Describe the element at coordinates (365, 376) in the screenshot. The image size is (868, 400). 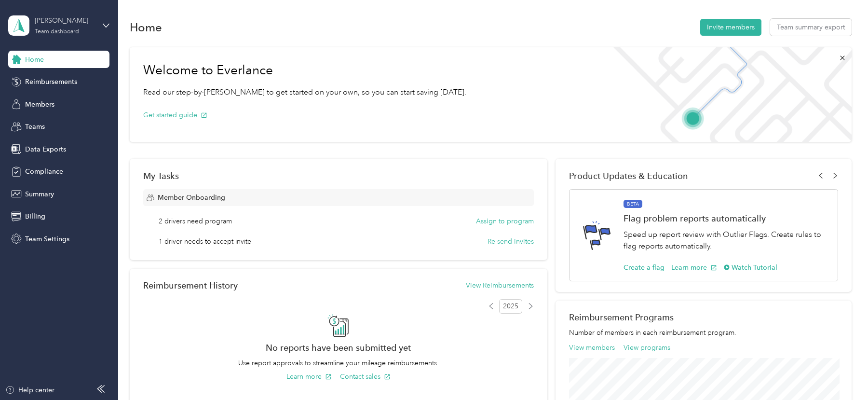
I see `button: Contact sales` at that location.